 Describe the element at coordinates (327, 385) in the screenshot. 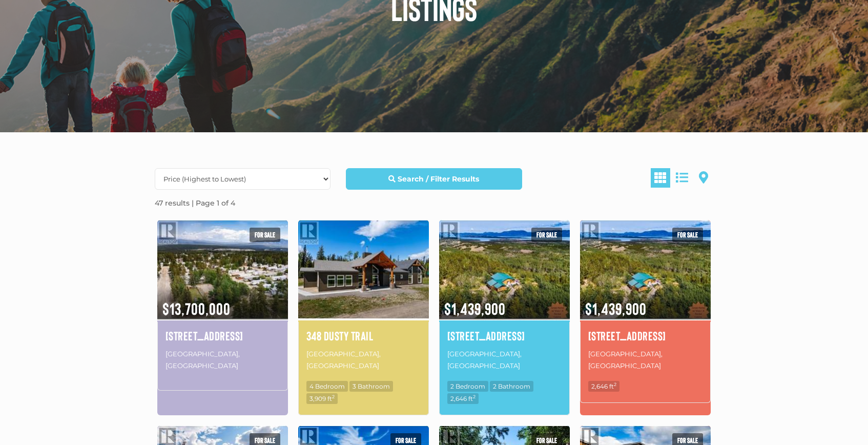

I see `span: 4 Bedroom` at that location.